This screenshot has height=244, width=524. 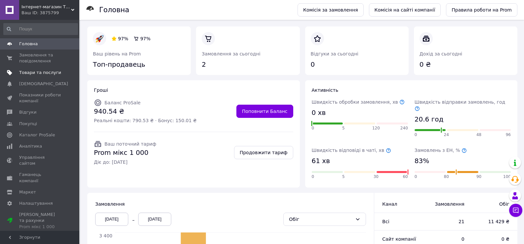 What do you see at coordinates (493, 204) in the screenshot?
I see `span: Обіг` at bounding box center [493, 204].